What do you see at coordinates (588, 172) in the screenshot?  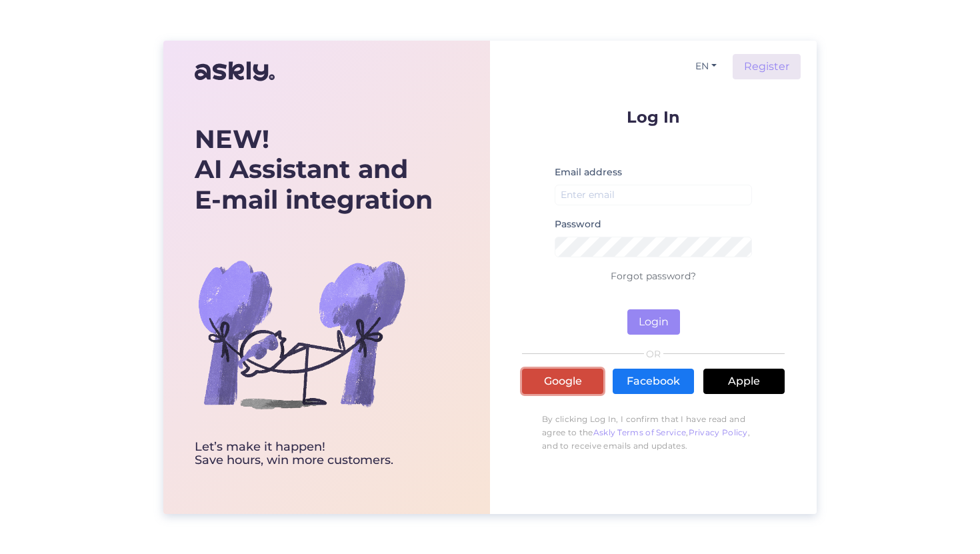 I see `label: Email address` at bounding box center [588, 172].